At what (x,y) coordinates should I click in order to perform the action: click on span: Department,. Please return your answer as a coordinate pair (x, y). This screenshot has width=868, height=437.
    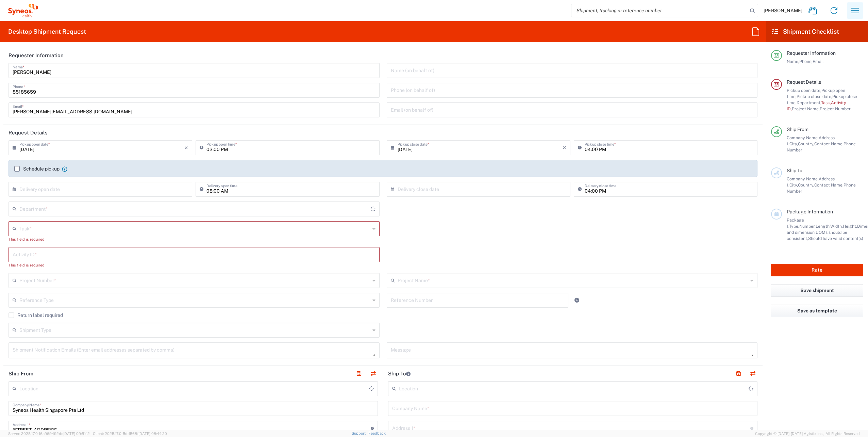
    Looking at the image, I should click on (809, 102).